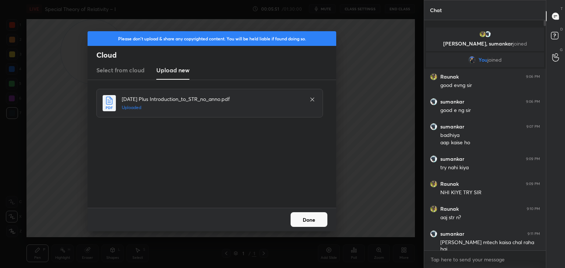 Image resolution: width=565 pixels, height=268 pixels. I want to click on p: G, so click(561, 50).